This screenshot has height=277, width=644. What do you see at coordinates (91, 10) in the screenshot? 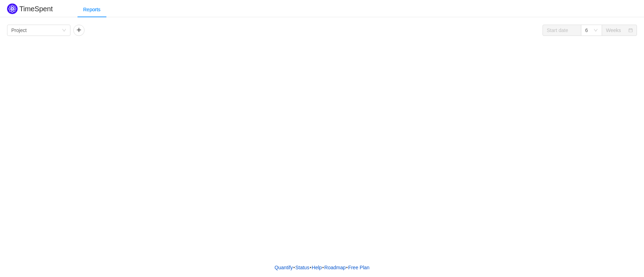
I see `div: Reports` at bounding box center [91, 10].